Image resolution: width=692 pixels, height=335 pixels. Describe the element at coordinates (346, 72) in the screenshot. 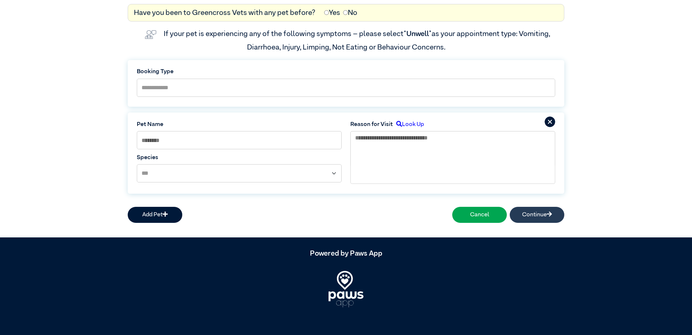

I see `label: Booking Type` at that location.